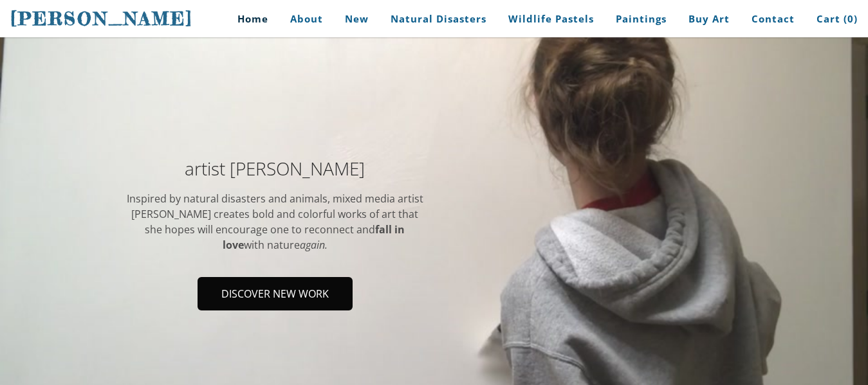 The image size is (868, 385). What do you see at coordinates (641, 19) in the screenshot?
I see `a: Paintings` at bounding box center [641, 19].